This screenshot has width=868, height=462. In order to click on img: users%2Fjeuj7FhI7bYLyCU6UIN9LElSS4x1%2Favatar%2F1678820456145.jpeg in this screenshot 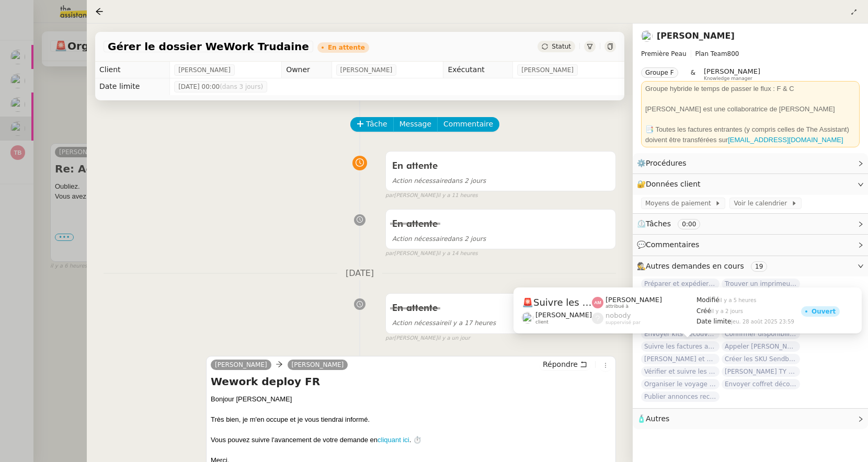, I will do `click(528, 318)`.